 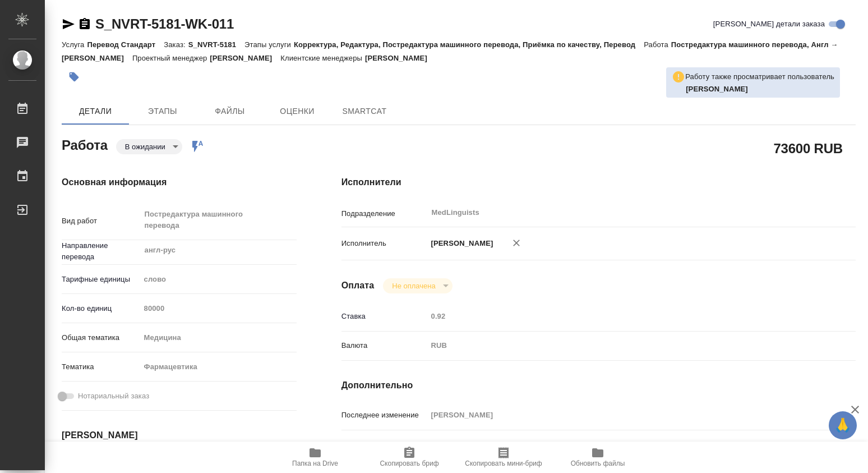 What do you see at coordinates (85, 144) in the screenshot?
I see `h2: Работа` at bounding box center [85, 144].